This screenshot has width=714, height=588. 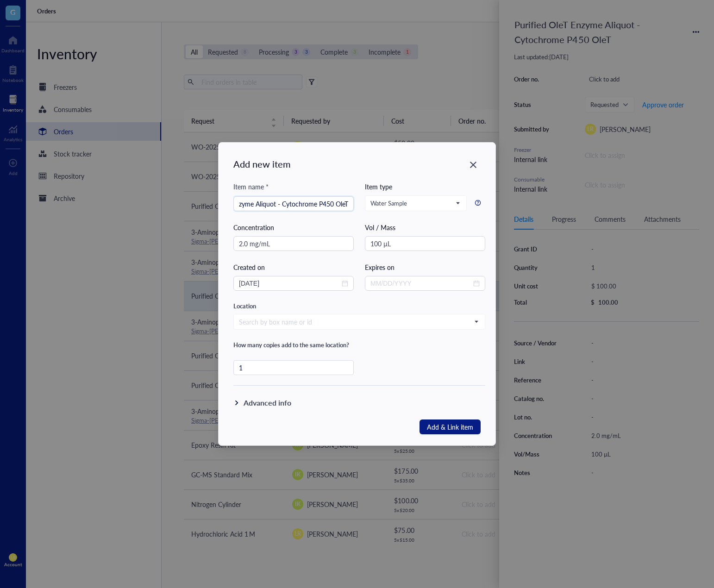 What do you see at coordinates (425, 227) in the screenshot?
I see `div: Vol / Mass` at bounding box center [425, 227].